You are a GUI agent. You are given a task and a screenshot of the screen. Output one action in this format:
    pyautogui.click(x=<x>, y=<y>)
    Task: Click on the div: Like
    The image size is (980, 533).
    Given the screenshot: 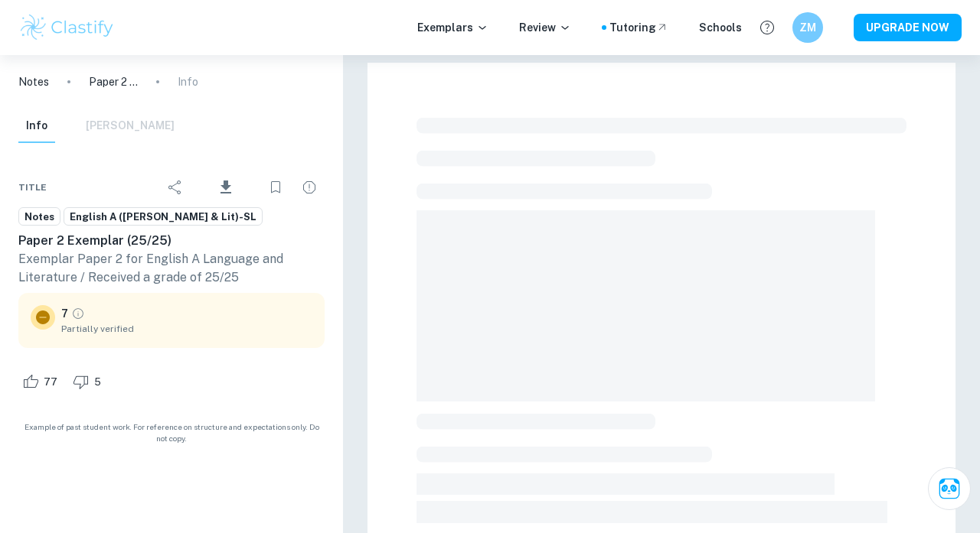 What is the action you would take?
    pyautogui.click(x=42, y=382)
    